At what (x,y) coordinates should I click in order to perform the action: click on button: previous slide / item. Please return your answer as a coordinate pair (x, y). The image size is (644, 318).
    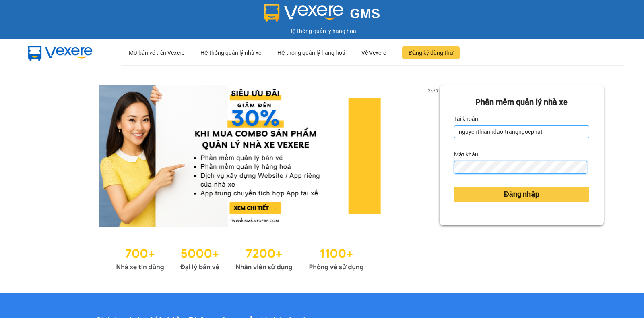
    Looking at the image, I should click on (46, 156).